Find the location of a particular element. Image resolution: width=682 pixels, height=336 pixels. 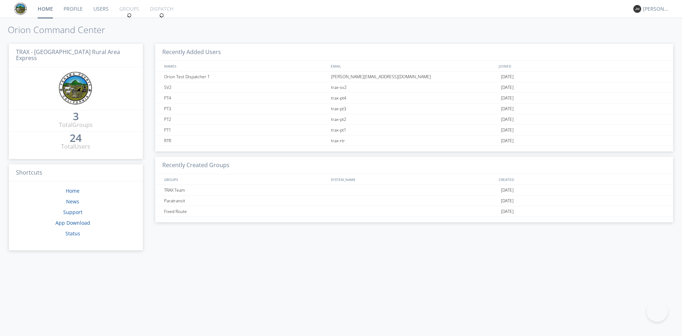

a: 3 is located at coordinates (76, 117).